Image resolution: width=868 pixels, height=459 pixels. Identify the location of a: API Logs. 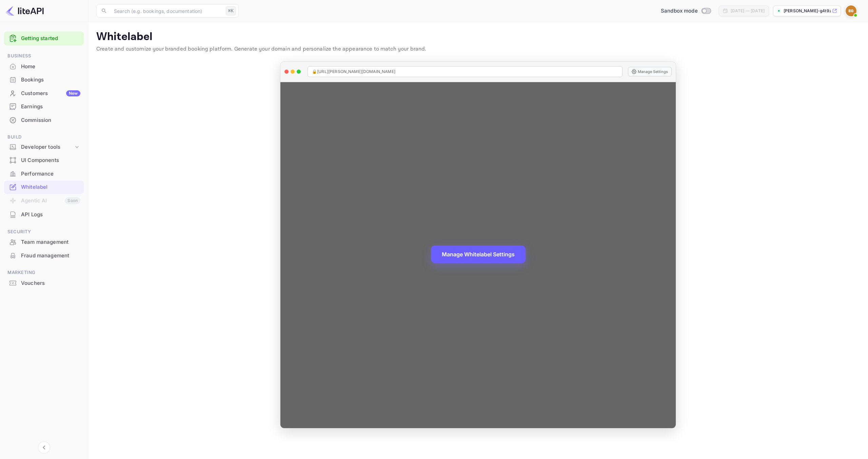
(44, 214).